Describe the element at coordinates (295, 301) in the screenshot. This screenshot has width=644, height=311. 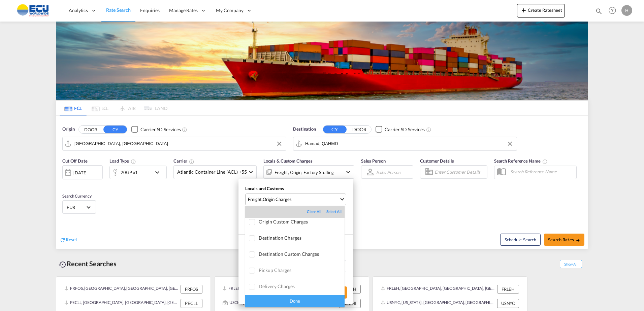
I see `div: Done` at that location.